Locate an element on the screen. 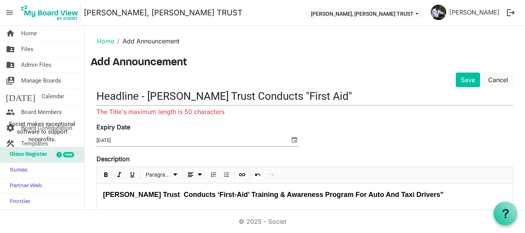 The image size is (525, 233). span: Societ makes exceptional software to support nonprofits. is located at coordinates (42, 132).